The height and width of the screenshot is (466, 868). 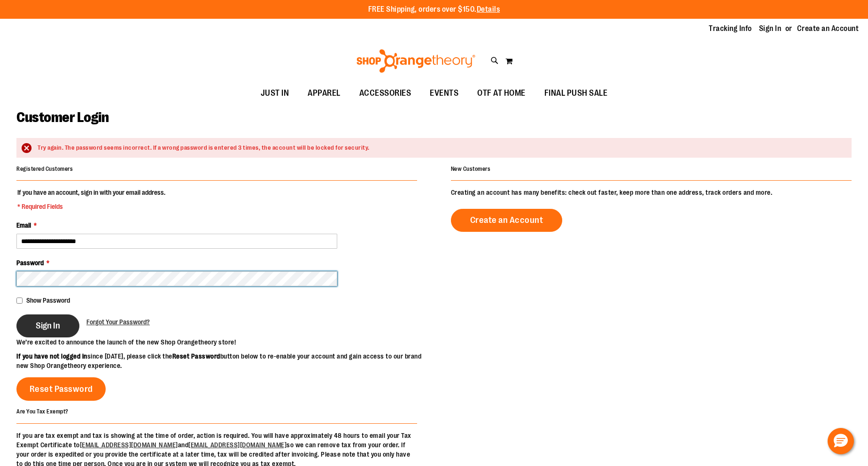 What do you see at coordinates (770, 29) in the screenshot?
I see `a: Sign In` at bounding box center [770, 29].